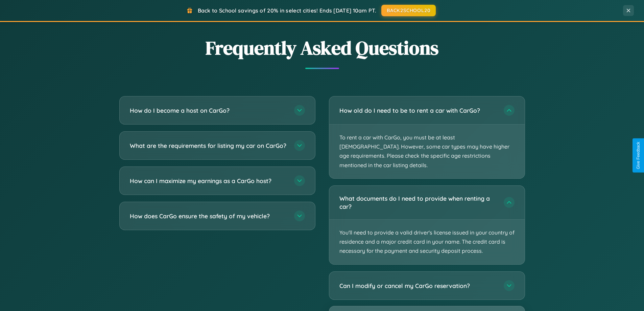 This screenshot has width=644, height=311. I want to click on h3: How old do I need to be to rent a car with CarGo?, so click(418, 110).